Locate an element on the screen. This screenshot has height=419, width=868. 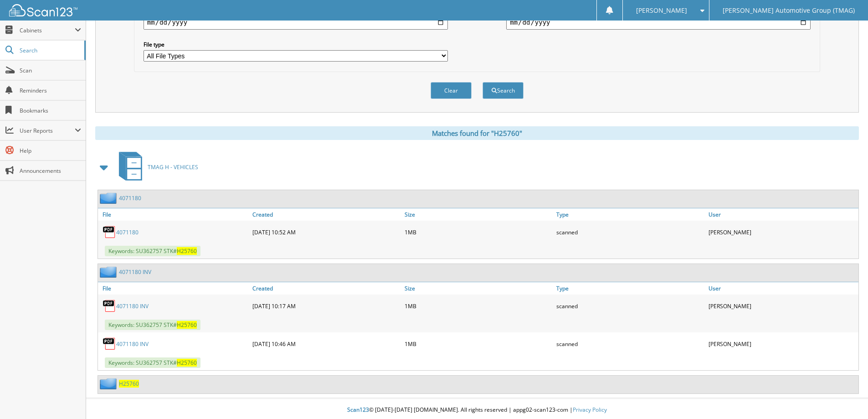
label: File type is located at coordinates (296, 44).